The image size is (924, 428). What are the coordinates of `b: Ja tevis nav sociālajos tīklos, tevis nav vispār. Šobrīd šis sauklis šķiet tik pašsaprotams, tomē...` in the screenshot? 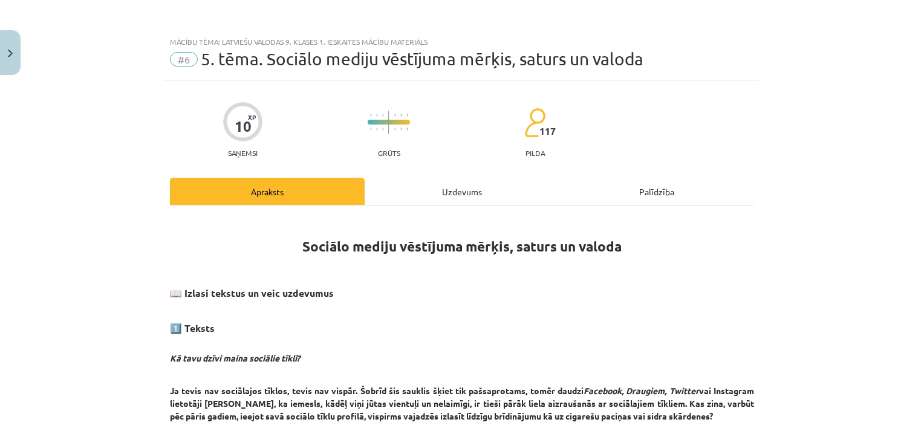 It's located at (462, 404).